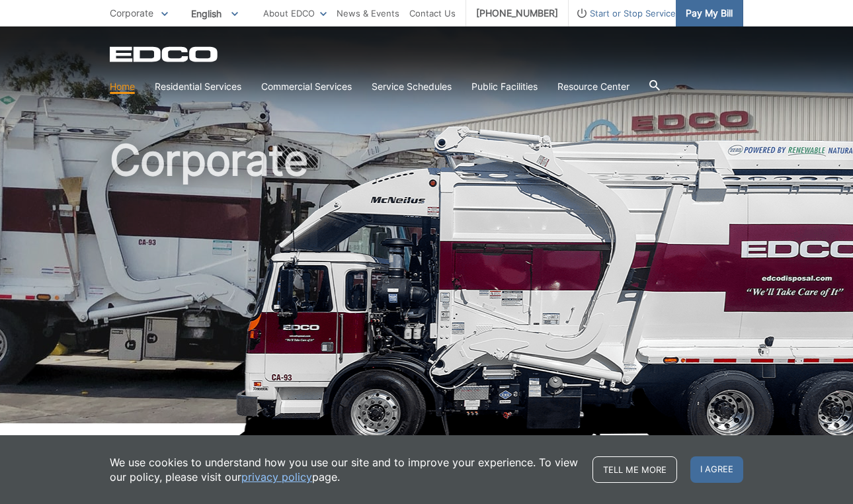  What do you see at coordinates (504, 87) in the screenshot?
I see `a: Public Facilities` at bounding box center [504, 87].